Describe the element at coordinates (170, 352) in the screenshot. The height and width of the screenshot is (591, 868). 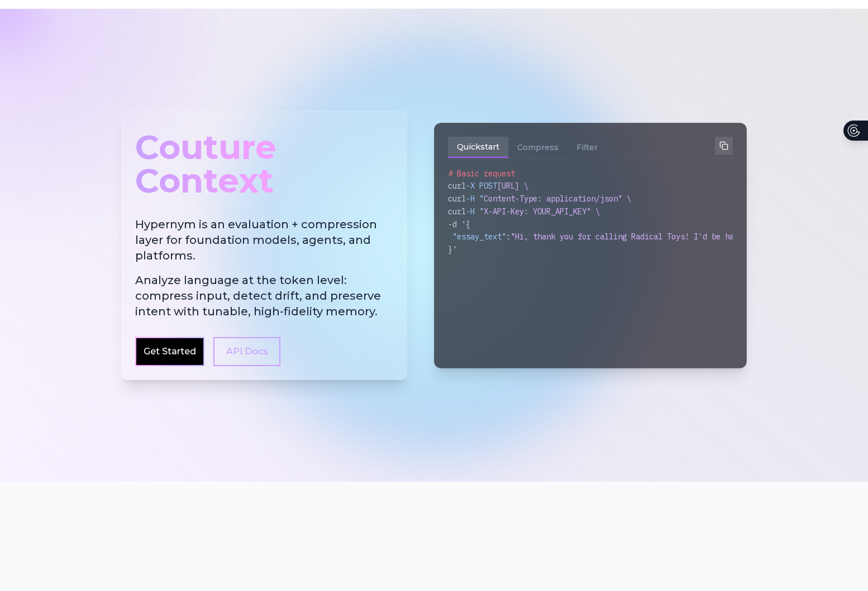
I see `a: Get Started` at that location.